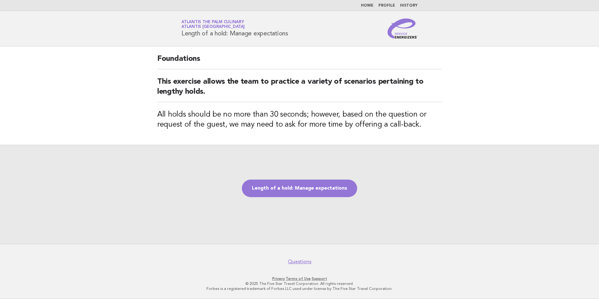 Image resolution: width=599 pixels, height=299 pixels. Describe the element at coordinates (300, 284) in the screenshot. I see `p: © 2025 The Five Star Travel Corporation. All rights reserved.` at that location.